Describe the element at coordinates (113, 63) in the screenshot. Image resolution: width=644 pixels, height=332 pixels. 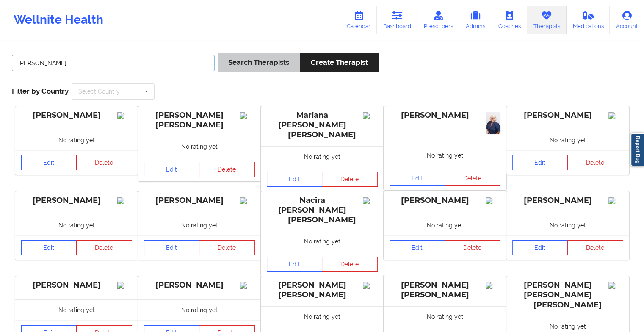
I see `input: Search Keywords` at that location.